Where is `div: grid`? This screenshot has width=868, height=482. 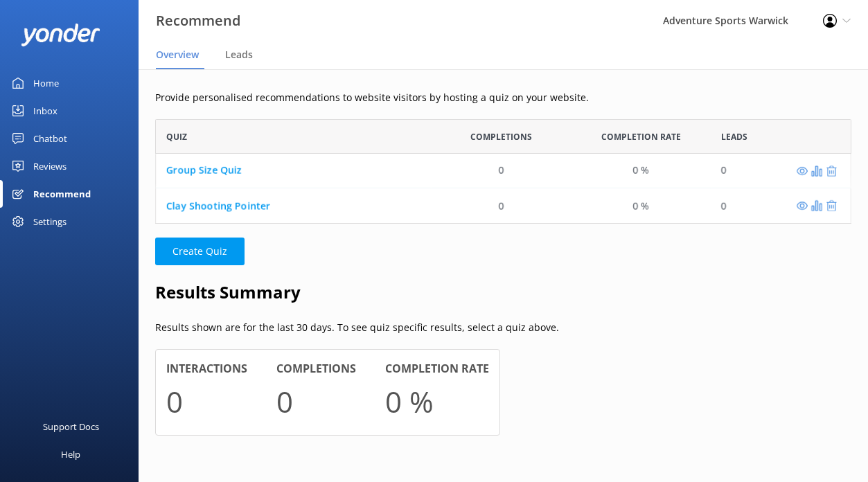 div: grid is located at coordinates (503, 188).